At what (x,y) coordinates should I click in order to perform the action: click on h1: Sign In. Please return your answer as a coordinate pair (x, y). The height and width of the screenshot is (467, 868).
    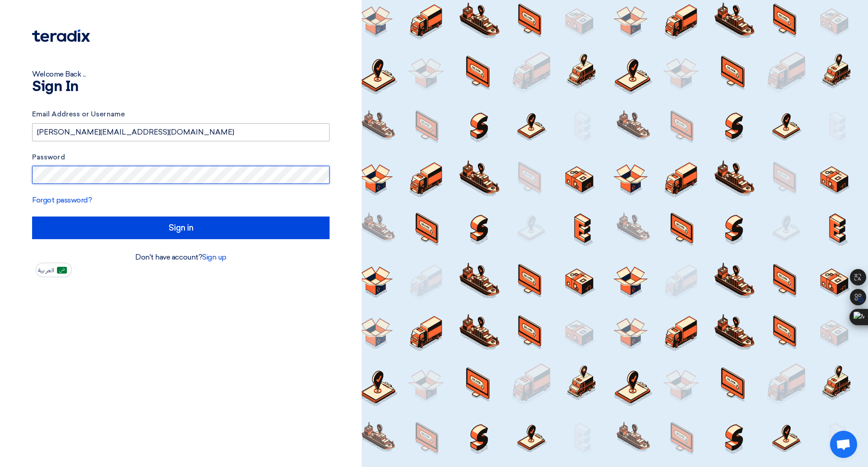
    Looking at the image, I should click on (181, 87).